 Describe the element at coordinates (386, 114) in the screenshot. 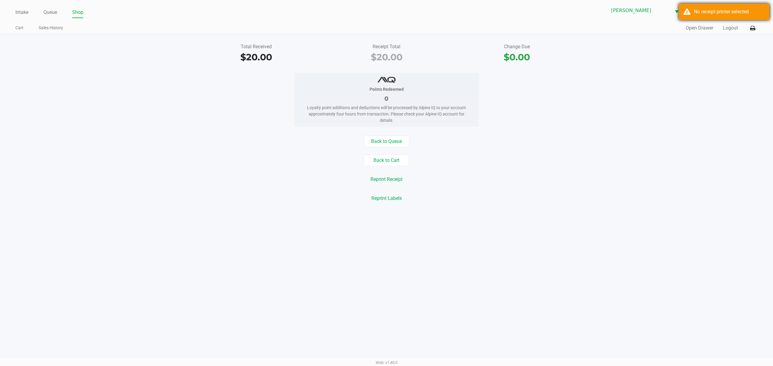

I see `div: Loyalty point additions and deductions will be processed by Alpine IQ to your account approximate...` at that location.